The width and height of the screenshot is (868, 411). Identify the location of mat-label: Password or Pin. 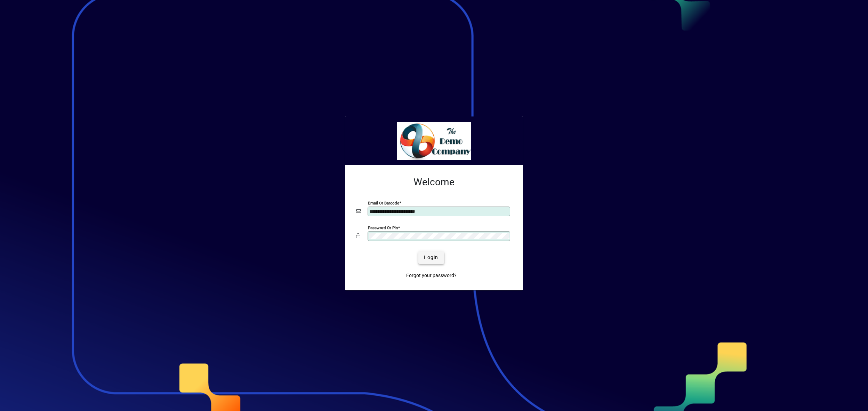
(383, 228).